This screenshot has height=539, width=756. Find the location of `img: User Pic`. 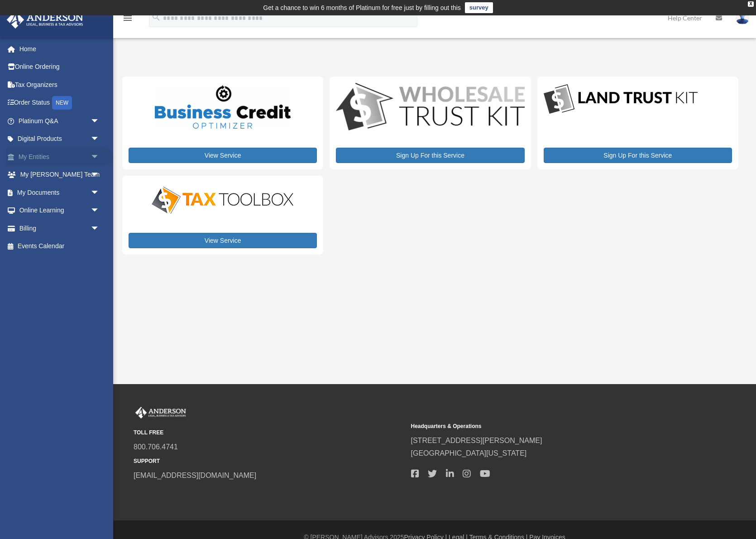

img: User Pic is located at coordinates (743, 17).